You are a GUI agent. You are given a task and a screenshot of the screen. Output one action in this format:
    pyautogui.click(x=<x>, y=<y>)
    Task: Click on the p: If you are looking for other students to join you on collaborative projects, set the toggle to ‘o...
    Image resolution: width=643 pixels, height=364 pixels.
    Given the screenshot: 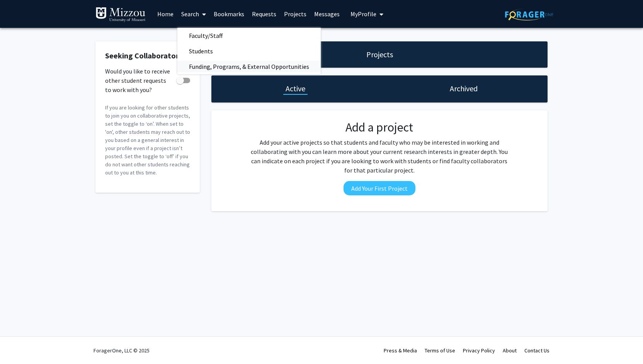 What is the action you would take?
    pyautogui.click(x=147, y=140)
    